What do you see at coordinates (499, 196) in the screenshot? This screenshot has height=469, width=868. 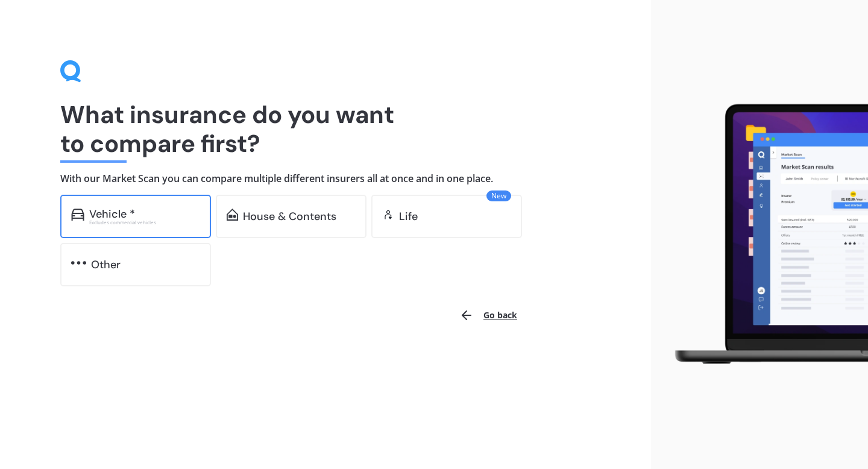 I see `span: New` at bounding box center [499, 196].